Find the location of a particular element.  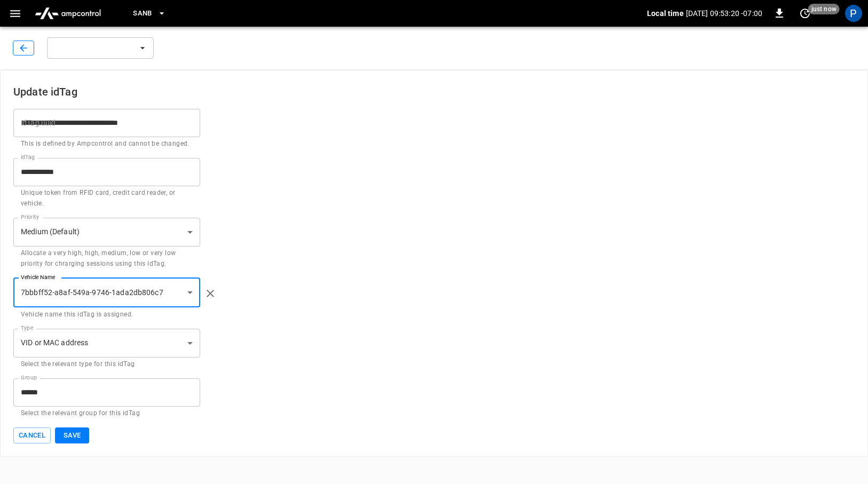

label: Priority is located at coordinates (30, 217).